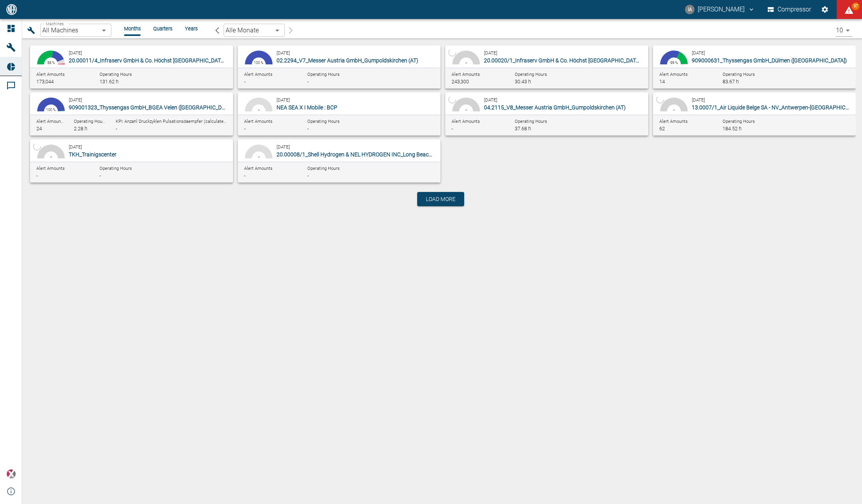 The height and width of the screenshot is (504, 862). I want to click on div: 173,044, so click(63, 82).